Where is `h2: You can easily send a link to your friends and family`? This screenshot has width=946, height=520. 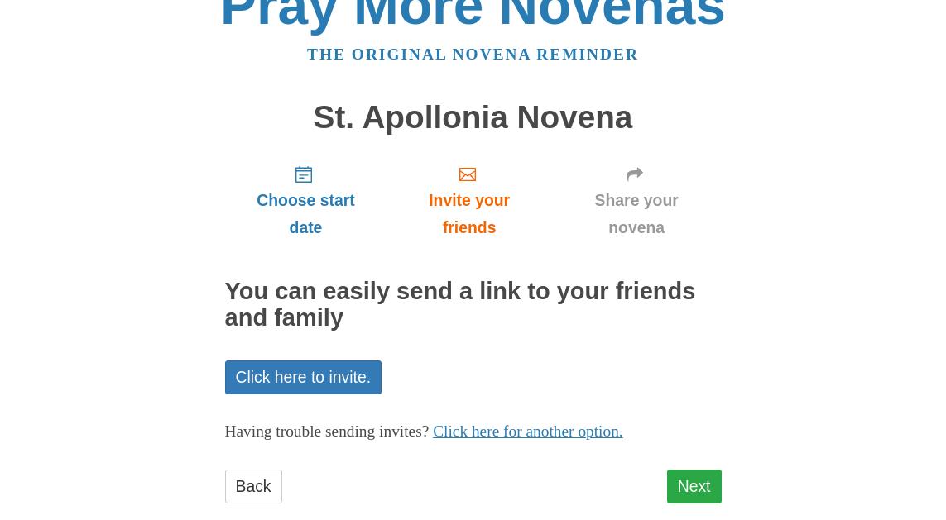 h2: You can easily send a link to your friends and family is located at coordinates (473, 305).